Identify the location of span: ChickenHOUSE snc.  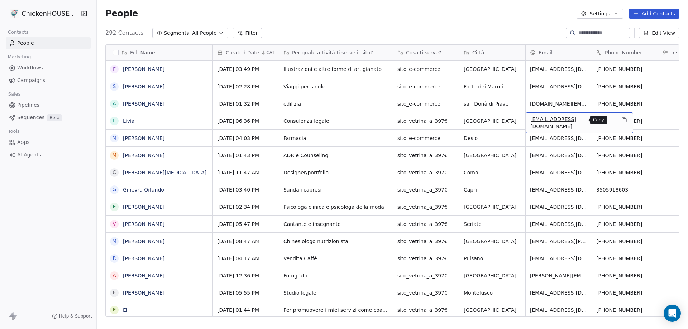
(50, 14).